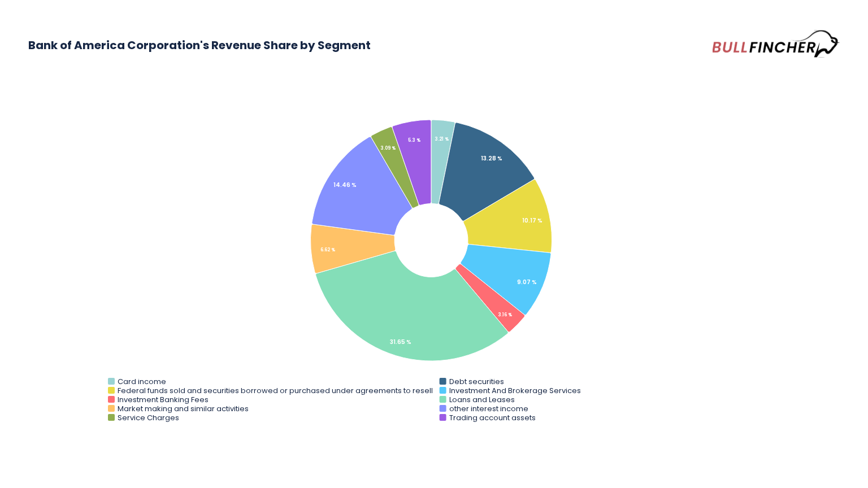 This screenshot has height=488, width=868. Describe the element at coordinates (142, 381) in the screenshot. I see `text: Card income` at that location.